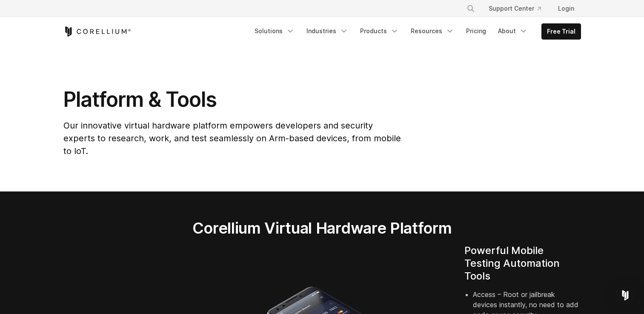  Describe the element at coordinates (626, 295) in the screenshot. I see `div: Open Intercom Messenger` at that location.